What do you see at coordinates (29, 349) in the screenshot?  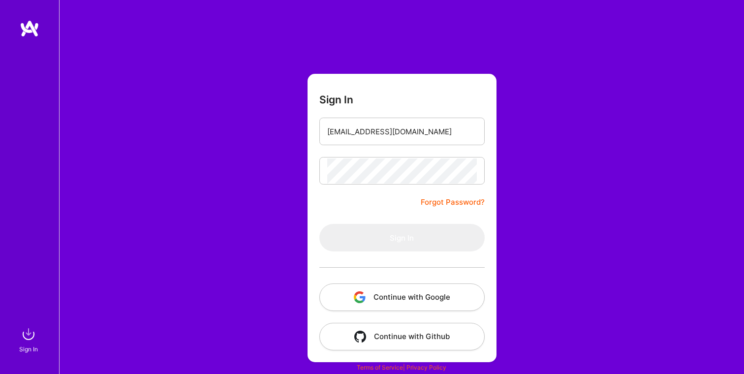 I see `div: Sign In` at bounding box center [29, 349].